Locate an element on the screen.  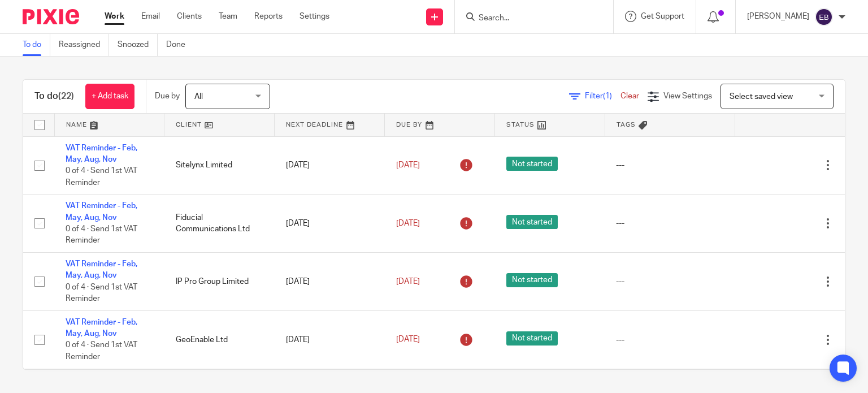
a: Done is located at coordinates (180, 45).